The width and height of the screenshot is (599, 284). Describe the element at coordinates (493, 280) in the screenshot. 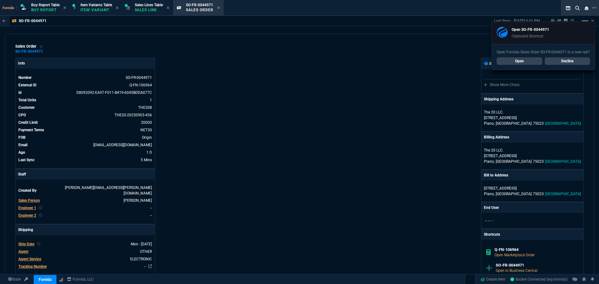

I see `a: Create Item` at that location.